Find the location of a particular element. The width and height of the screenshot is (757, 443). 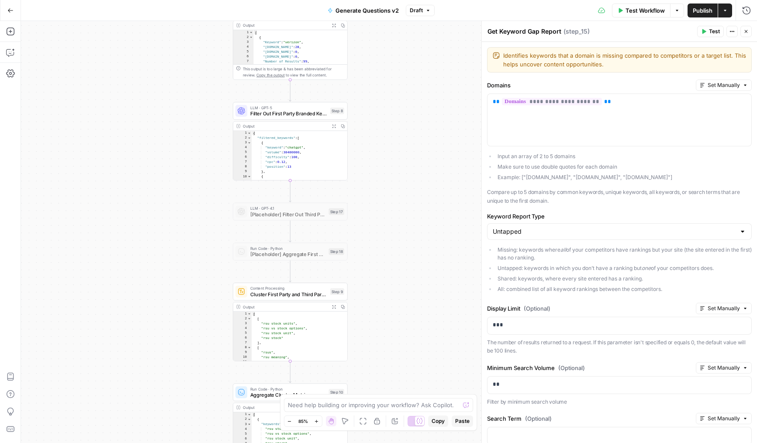

span: [Placeholder] Filter Out Third Party Brand Keywords is located at coordinates (288, 214).